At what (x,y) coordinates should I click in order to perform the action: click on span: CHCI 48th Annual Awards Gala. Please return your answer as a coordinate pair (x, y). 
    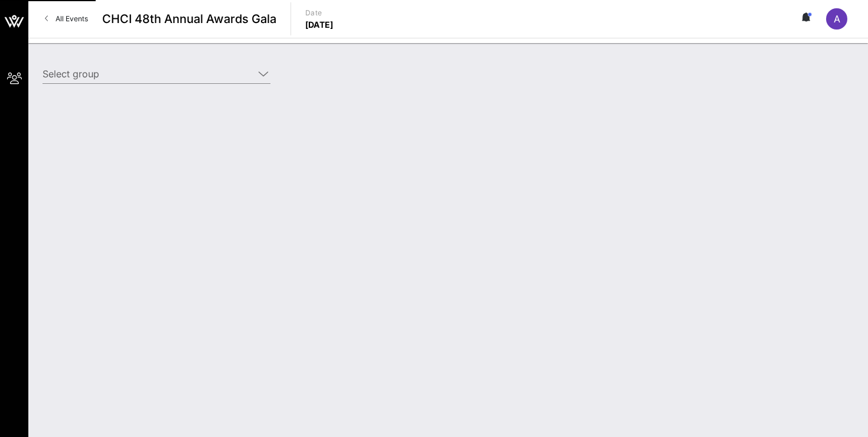
    Looking at the image, I should click on (189, 19).